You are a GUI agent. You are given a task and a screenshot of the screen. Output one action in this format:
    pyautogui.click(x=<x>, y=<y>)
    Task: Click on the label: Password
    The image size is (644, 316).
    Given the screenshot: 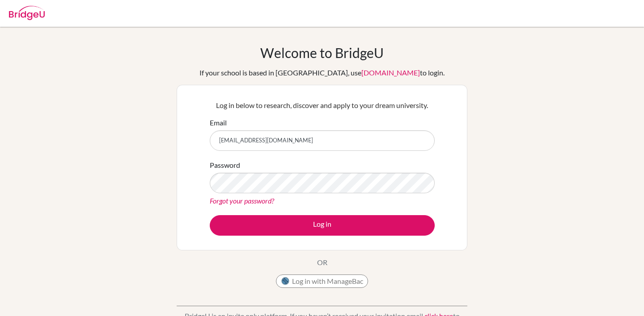 What is the action you would take?
    pyautogui.click(x=225, y=165)
    